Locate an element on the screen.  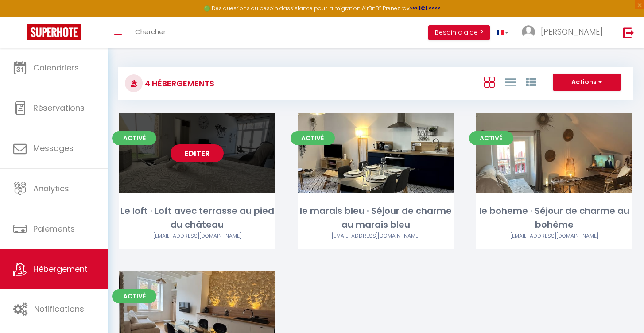
img: Super Booking is located at coordinates (54, 32).